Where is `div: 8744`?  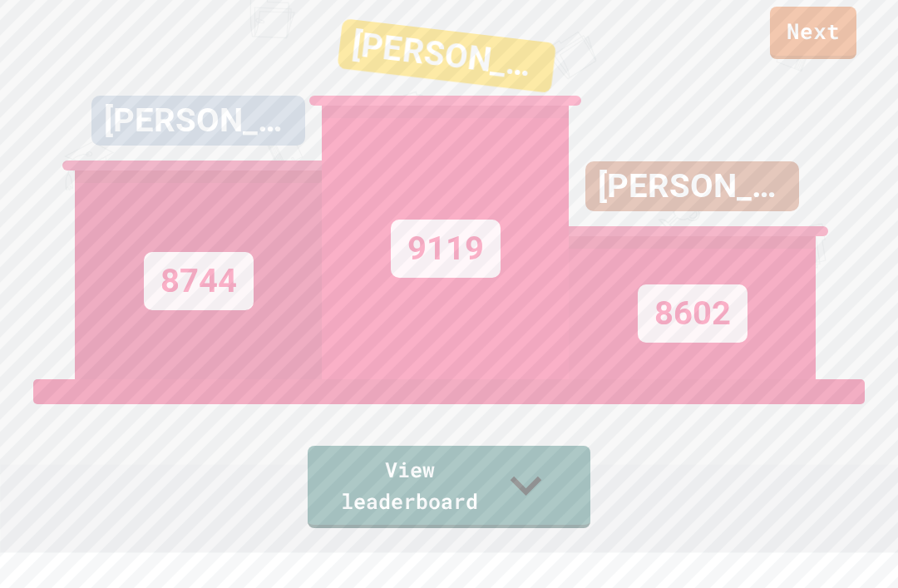 div: 8744 is located at coordinates (199, 281).